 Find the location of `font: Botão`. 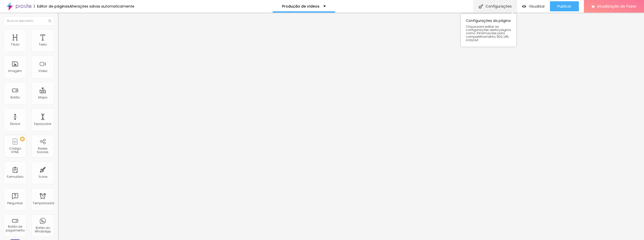

font: Botão is located at coordinates (15, 97).